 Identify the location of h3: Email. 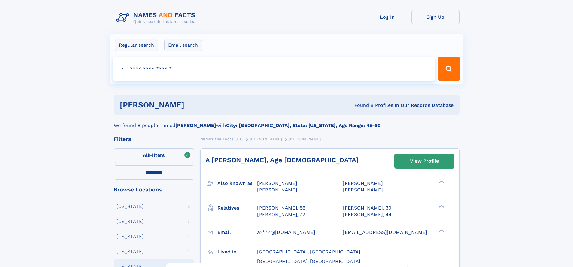
(237, 232).